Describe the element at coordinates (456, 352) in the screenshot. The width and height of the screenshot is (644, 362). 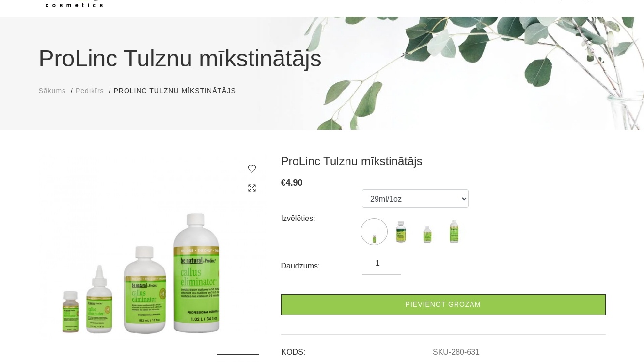
I see `a: SKU-280-631` at that location.